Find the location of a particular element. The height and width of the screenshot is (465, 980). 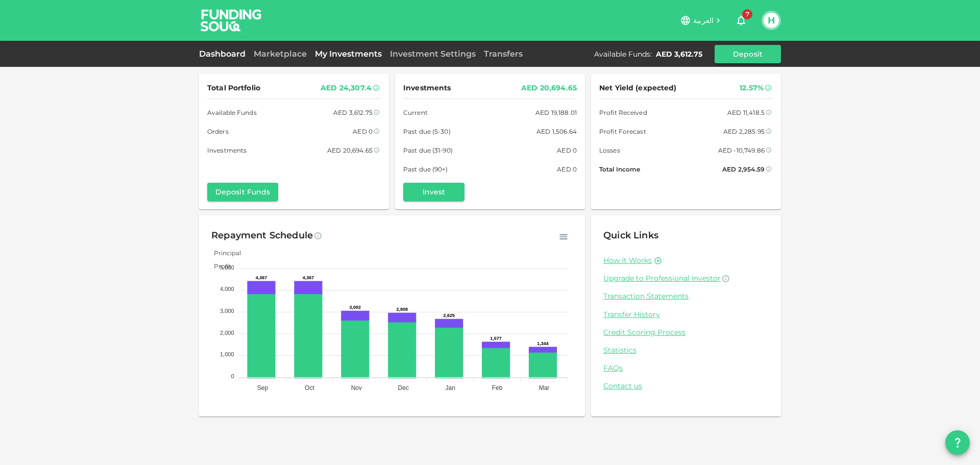

span: Profit Received is located at coordinates (623, 112).